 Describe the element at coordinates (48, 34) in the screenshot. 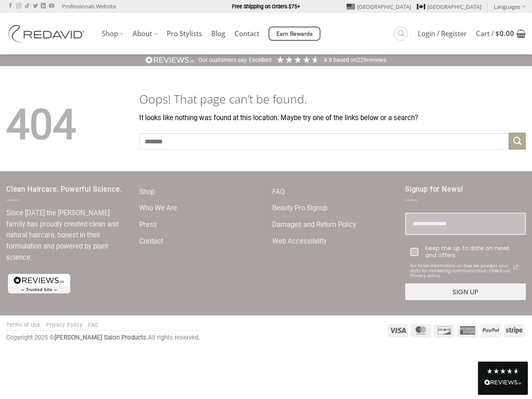

I see `img: REDAVID Salon Products | United States` at that location.